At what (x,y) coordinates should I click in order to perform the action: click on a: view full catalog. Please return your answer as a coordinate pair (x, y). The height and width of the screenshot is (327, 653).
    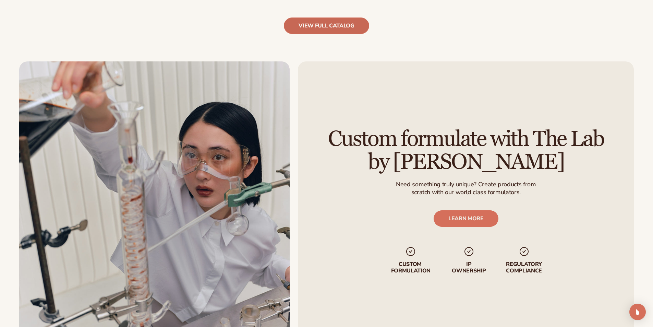
    Looking at the image, I should click on (326, 26).